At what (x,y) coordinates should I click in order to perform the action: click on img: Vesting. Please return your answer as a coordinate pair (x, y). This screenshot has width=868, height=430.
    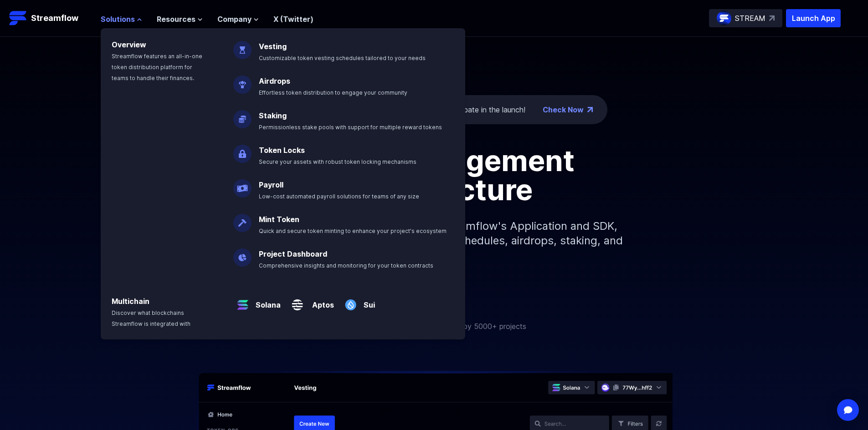
    Looking at the image, I should click on (242, 47).